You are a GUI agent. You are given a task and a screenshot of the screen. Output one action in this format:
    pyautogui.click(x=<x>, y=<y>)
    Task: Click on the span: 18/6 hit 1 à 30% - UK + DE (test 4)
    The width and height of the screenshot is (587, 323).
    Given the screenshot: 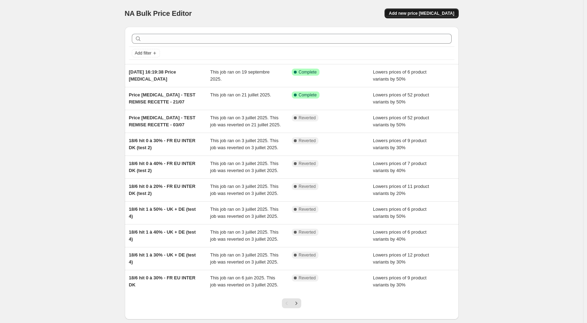 What is the action you would take?
    pyautogui.click(x=162, y=258)
    